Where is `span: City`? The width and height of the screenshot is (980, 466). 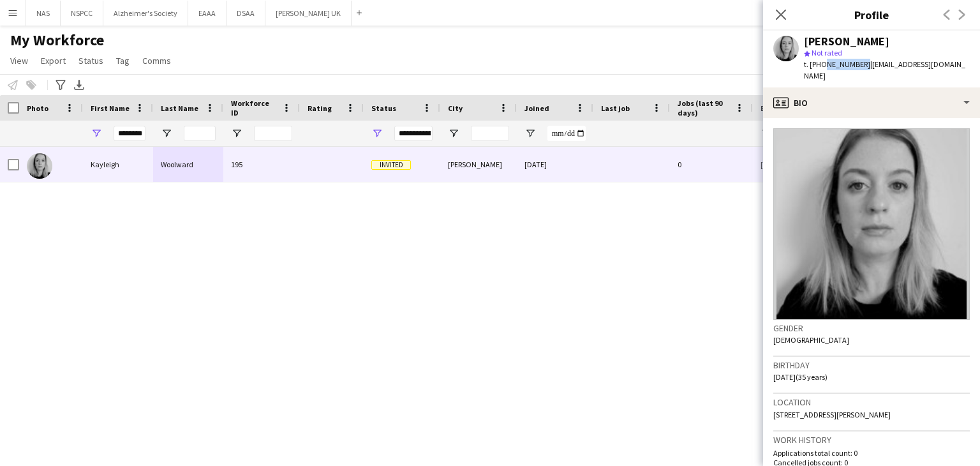
span: City is located at coordinates (455, 108).